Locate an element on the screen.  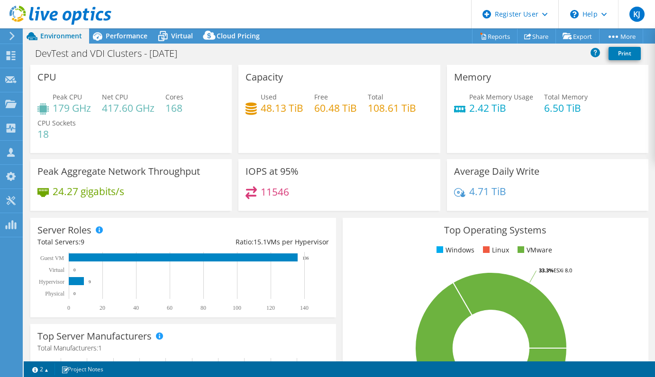
text: 20 is located at coordinates (102, 308).